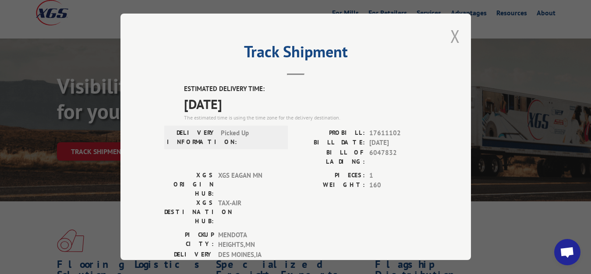 The height and width of the screenshot is (274, 591). What do you see at coordinates (191, 137) in the screenshot?
I see `label: DELIVERY INFORMATION:` at bounding box center [191, 137].